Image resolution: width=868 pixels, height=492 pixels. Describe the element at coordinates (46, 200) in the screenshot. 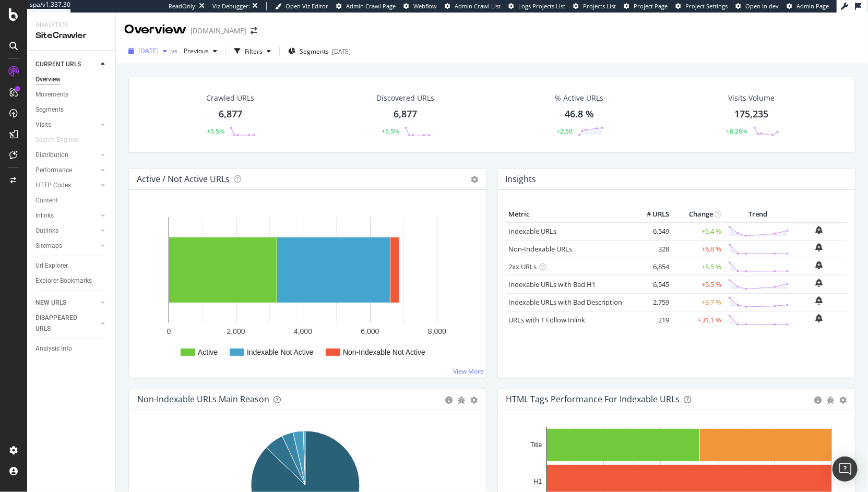

I see `div: Content` at that location.